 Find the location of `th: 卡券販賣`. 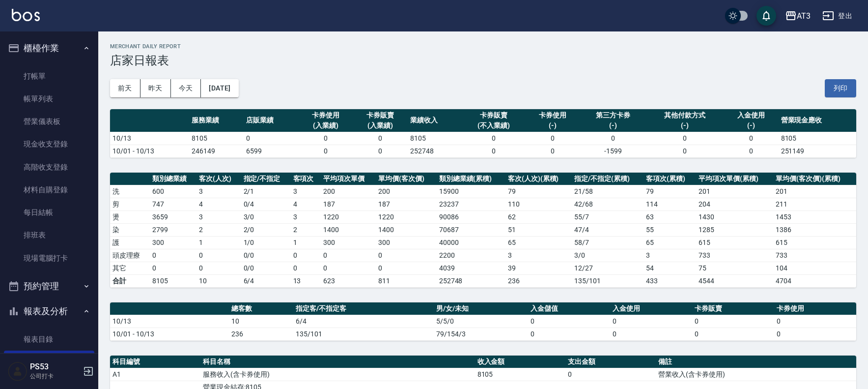

th: 卡券販賣 is located at coordinates (733, 309).